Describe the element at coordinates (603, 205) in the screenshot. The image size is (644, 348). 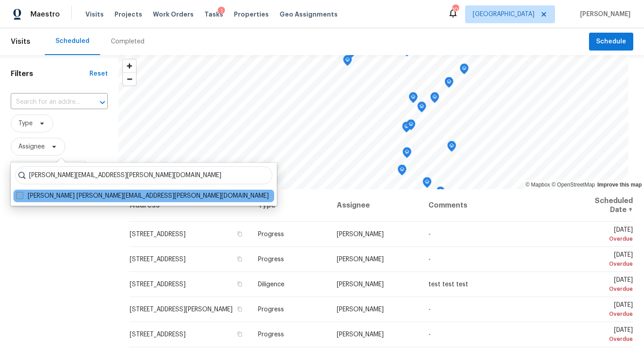
I see `th: Scheduled Date ↑` at that location.